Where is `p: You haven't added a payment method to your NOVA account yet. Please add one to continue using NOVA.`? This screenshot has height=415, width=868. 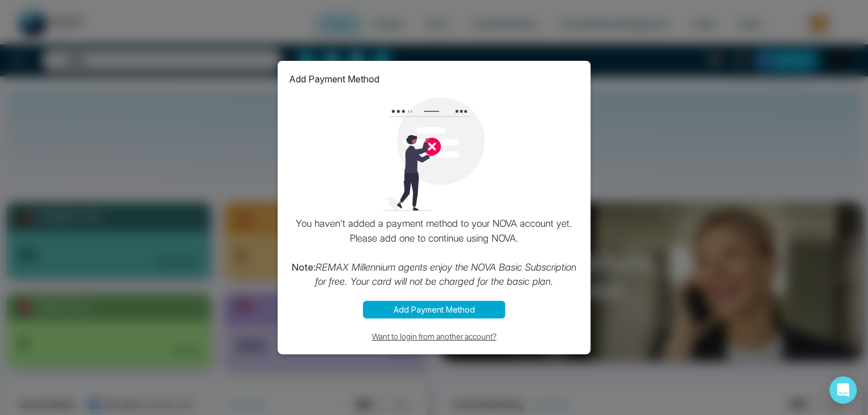 p: You haven't added a payment method to your NOVA account yet. Please add one to continue using NOVA. is located at coordinates (434, 253).